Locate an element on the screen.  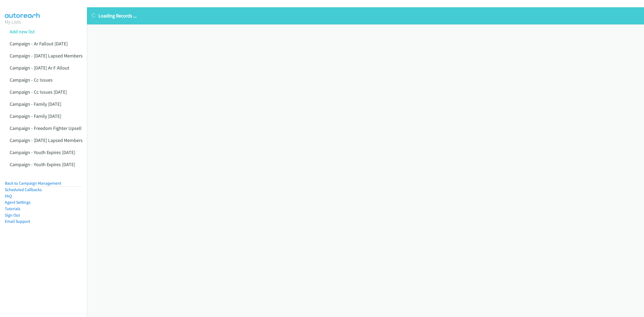
a: Back to Campaign Management is located at coordinates (33, 183).